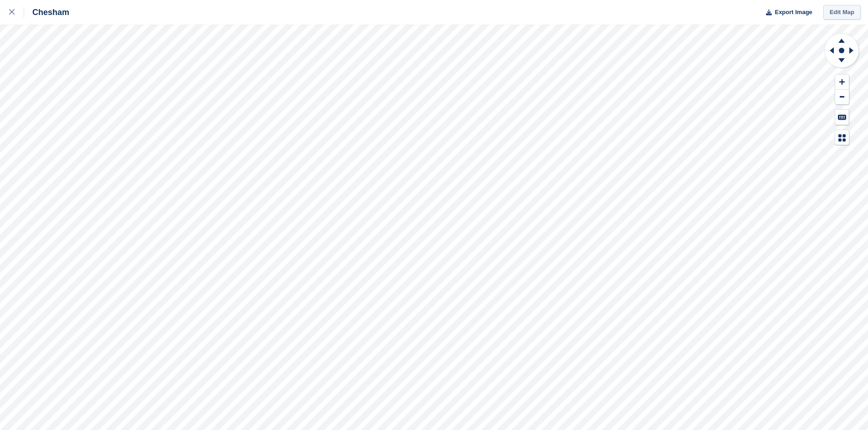 This screenshot has height=430, width=868. Describe the element at coordinates (842, 12) in the screenshot. I see `a: Edit Map` at that location.